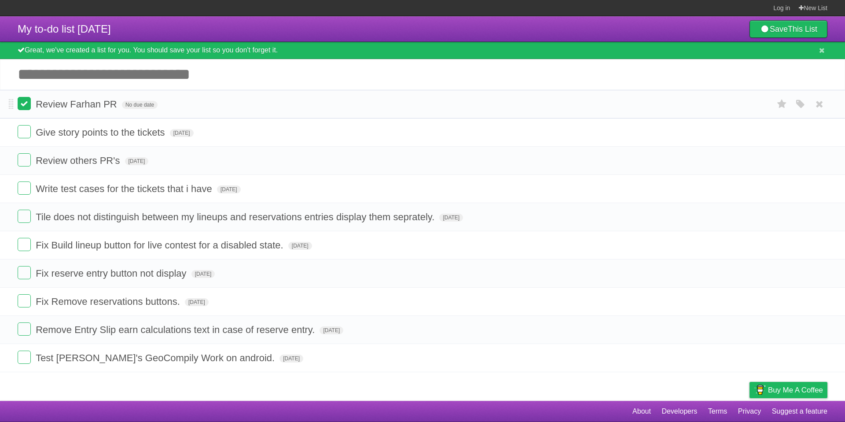 The height and width of the screenshot is (422, 845). What do you see at coordinates (176, 329) in the screenshot?
I see `span: Remove Entry Slip earn calculations text in case of reserve entry.` at bounding box center [176, 329].